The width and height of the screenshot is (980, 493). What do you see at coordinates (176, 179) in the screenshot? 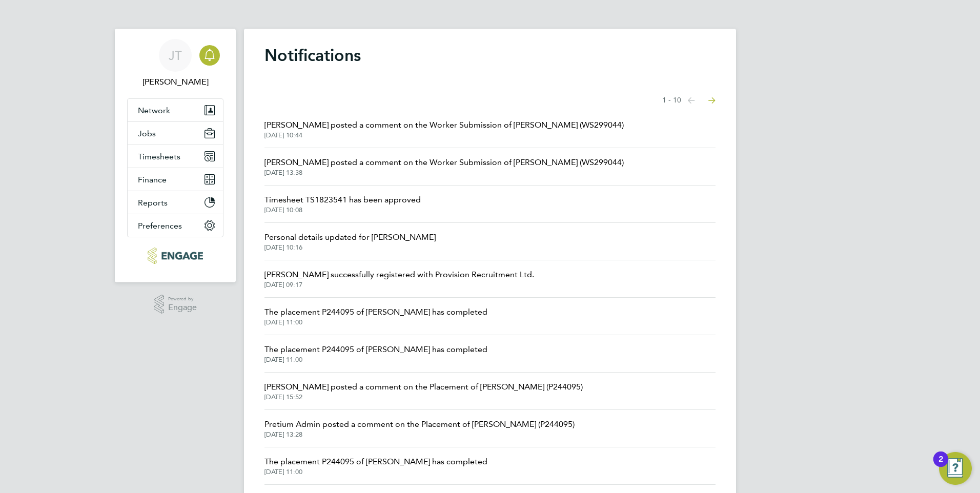
I see `button: Finance` at bounding box center [176, 179].